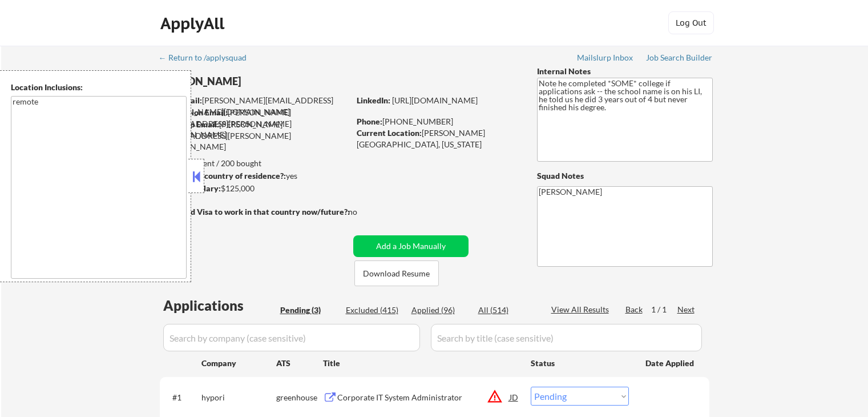 This screenshot has width=868, height=417. What do you see at coordinates (625, 176) in the screenshot?
I see `div: Squad Notes` at bounding box center [625, 176].